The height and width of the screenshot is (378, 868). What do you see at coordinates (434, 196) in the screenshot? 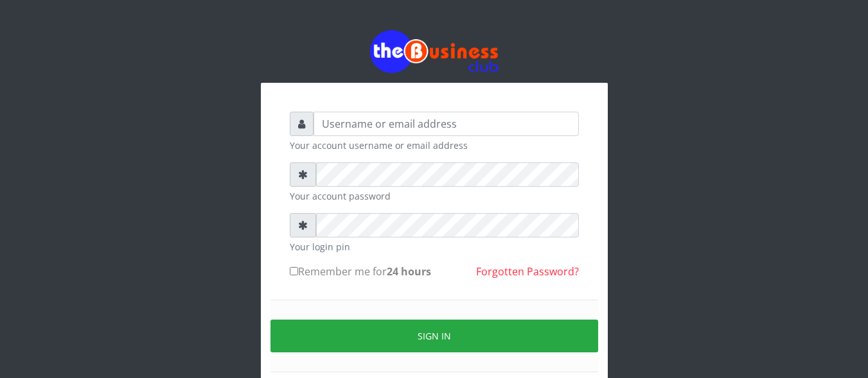
I see `small: Your account password` at bounding box center [434, 196].